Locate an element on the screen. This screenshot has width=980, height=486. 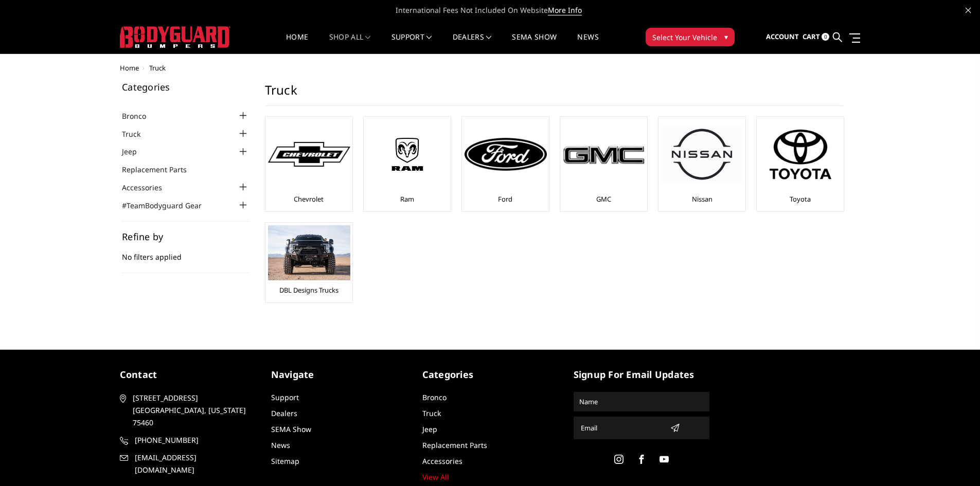
h5: Navigate is located at coordinates (339, 374).